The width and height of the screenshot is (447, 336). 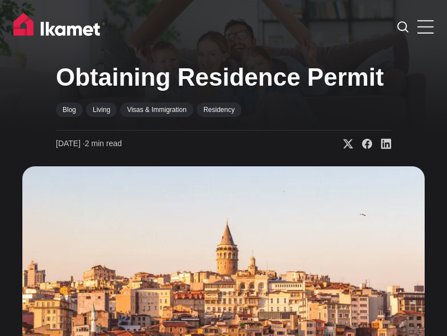 I want to click on a: Living, so click(x=101, y=110).